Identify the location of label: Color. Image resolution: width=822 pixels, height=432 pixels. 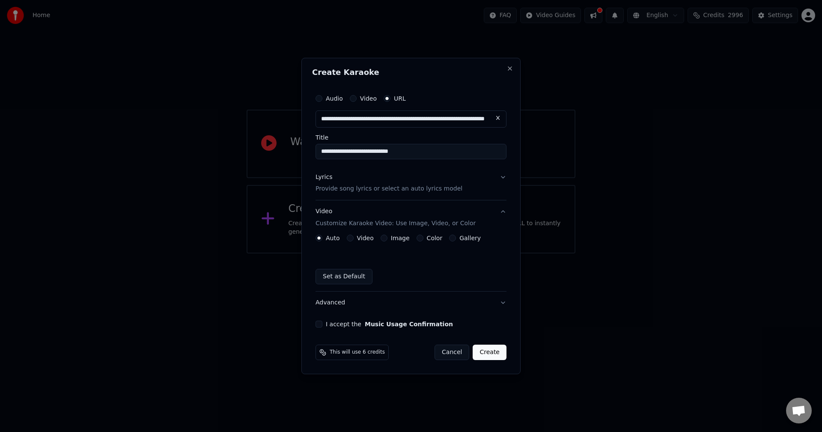
(434, 238).